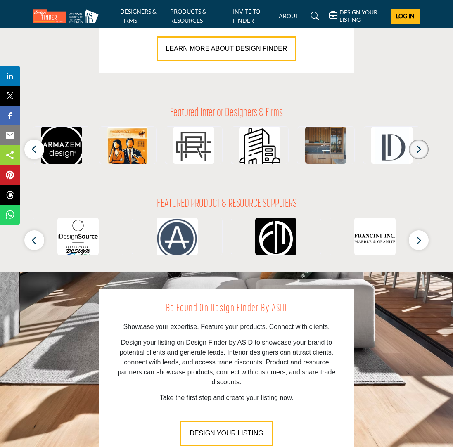 This screenshot has width=453, height=447. Describe the element at coordinates (362, 16) in the screenshot. I see `h5: DESIGN YOUR LISTING` at that location.